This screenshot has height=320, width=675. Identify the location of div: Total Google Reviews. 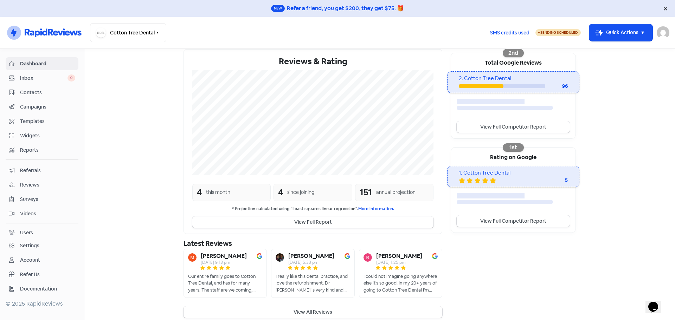
(513, 62).